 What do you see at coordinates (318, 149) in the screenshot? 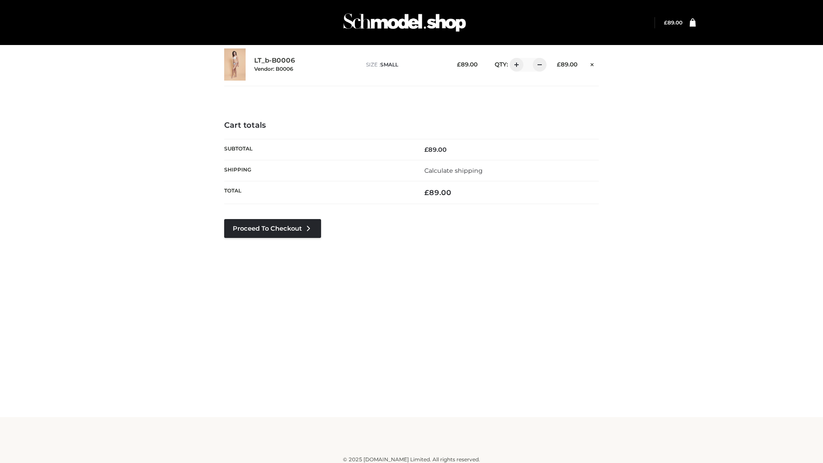
I see `th: Subtotal` at bounding box center [318, 149].